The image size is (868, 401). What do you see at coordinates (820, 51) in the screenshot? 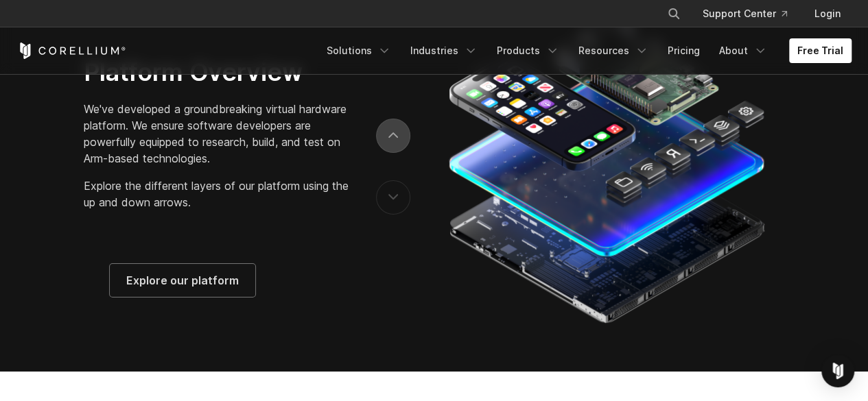
I see `a: Free Trial` at bounding box center [820, 51].